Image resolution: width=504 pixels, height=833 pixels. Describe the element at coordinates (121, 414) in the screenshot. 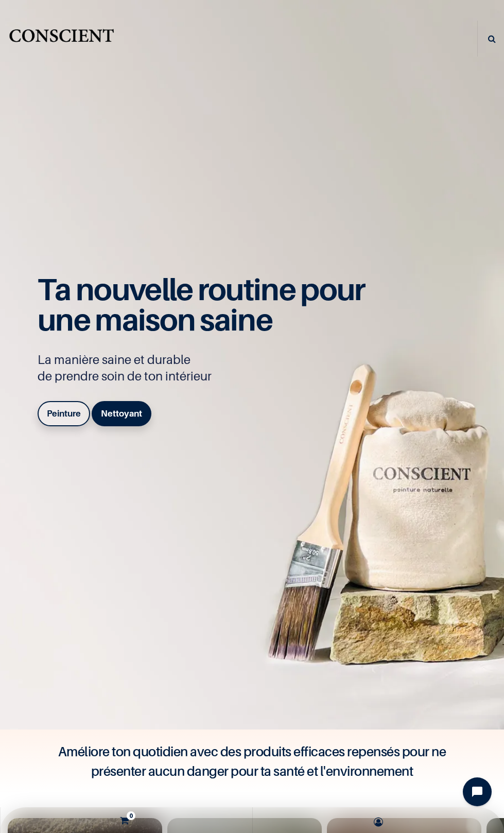

I see `b: Nettoyant` at that location.